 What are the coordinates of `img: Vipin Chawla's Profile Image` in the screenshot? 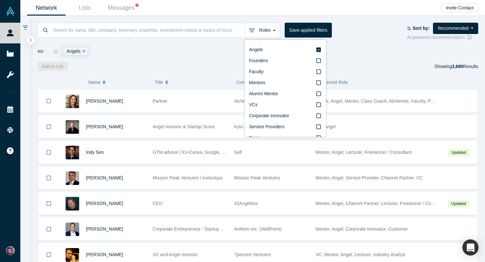 It's located at (72, 178).